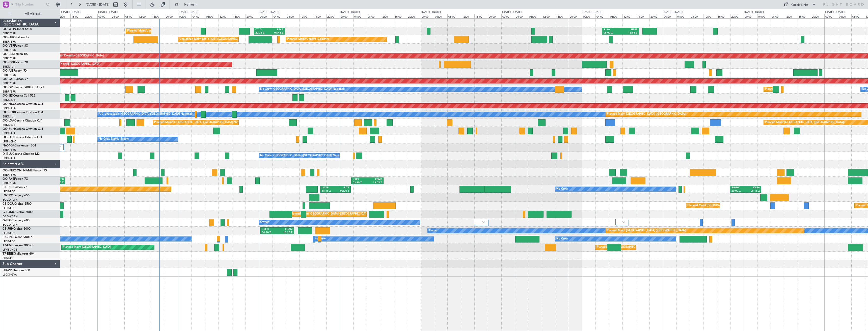  I want to click on a: OO-AIEFalcon 7X, so click(15, 71).